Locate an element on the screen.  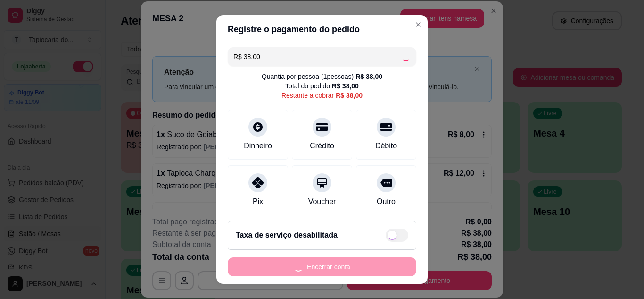
div: Outro is located at coordinates (386, 202).